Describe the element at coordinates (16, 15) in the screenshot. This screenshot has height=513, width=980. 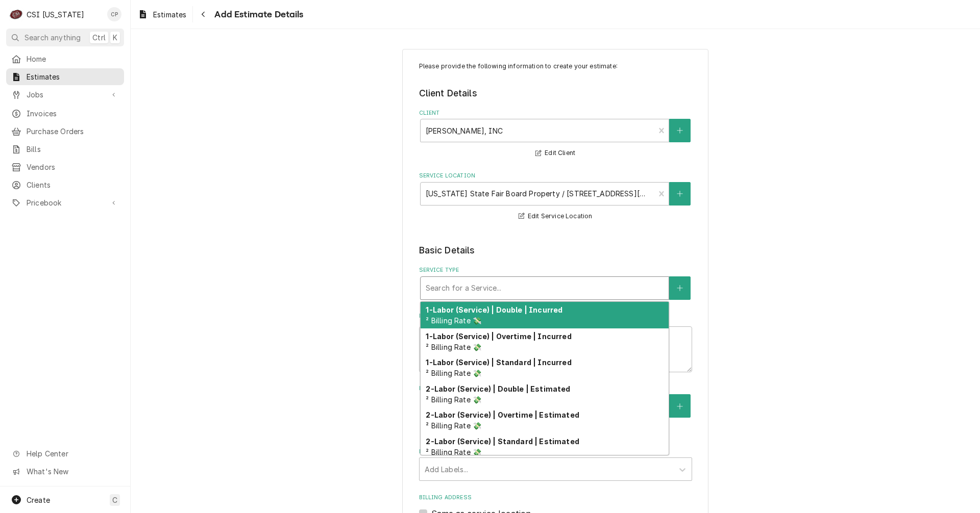
I see `div: C` at that location.